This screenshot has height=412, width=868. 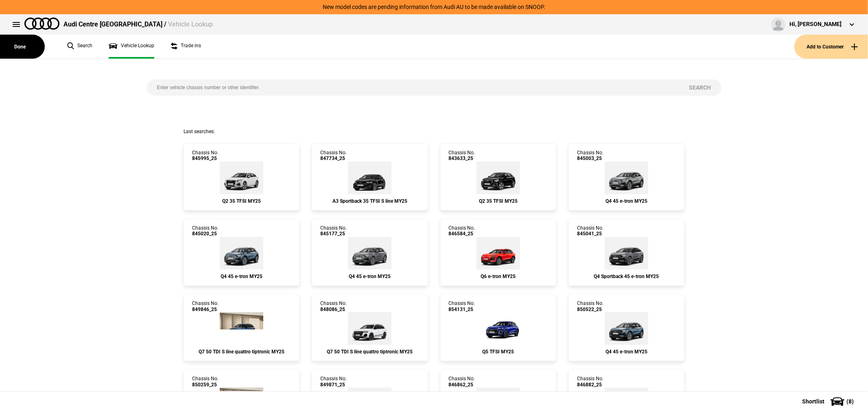 I want to click on div: Q6 e-tron MY25, so click(x=499, y=277).